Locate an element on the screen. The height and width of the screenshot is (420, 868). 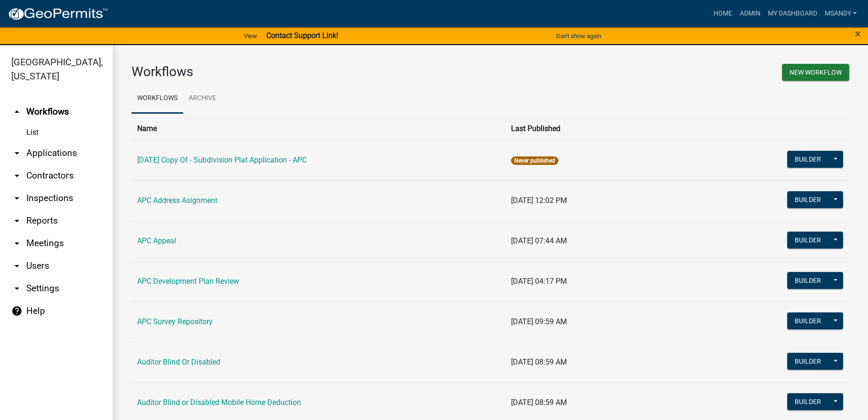
a: APC Survey Repository is located at coordinates (175, 321).